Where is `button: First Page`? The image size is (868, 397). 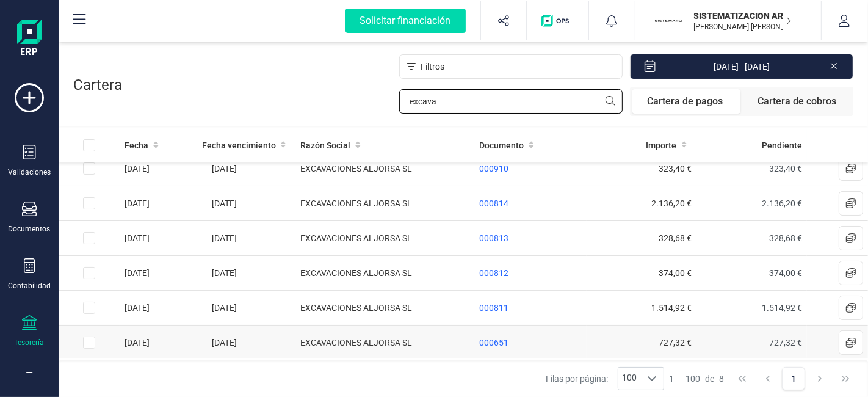 button: First Page is located at coordinates (743, 378).